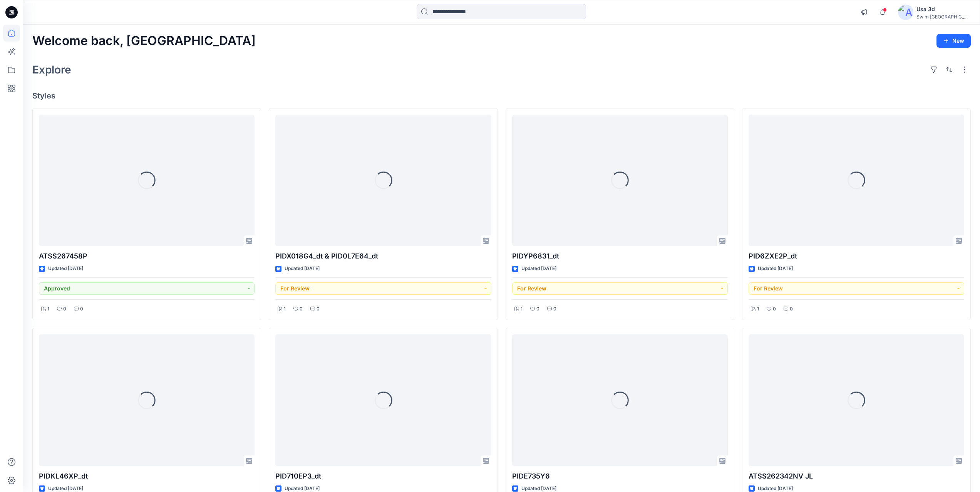  Describe the element at coordinates (906, 12) in the screenshot. I see `img: avatar` at that location.